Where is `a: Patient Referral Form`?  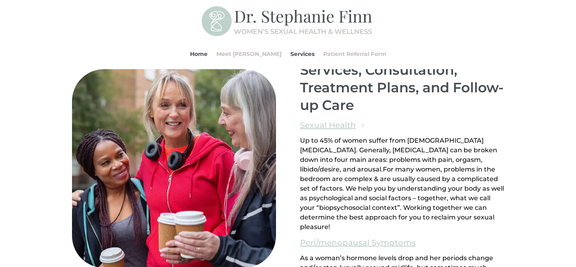 a: Patient Referral Form is located at coordinates (355, 54).